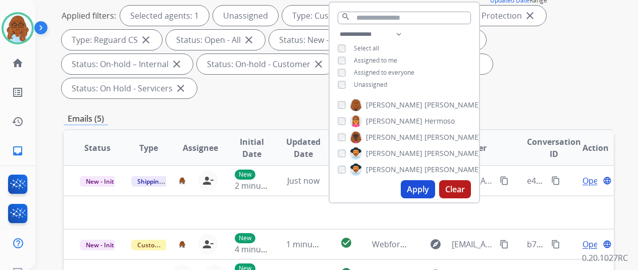 The height and width of the screenshot is (270, 638). What do you see at coordinates (165, 16) in the screenshot?
I see `div: Selected agents: 1` at bounding box center [165, 16].